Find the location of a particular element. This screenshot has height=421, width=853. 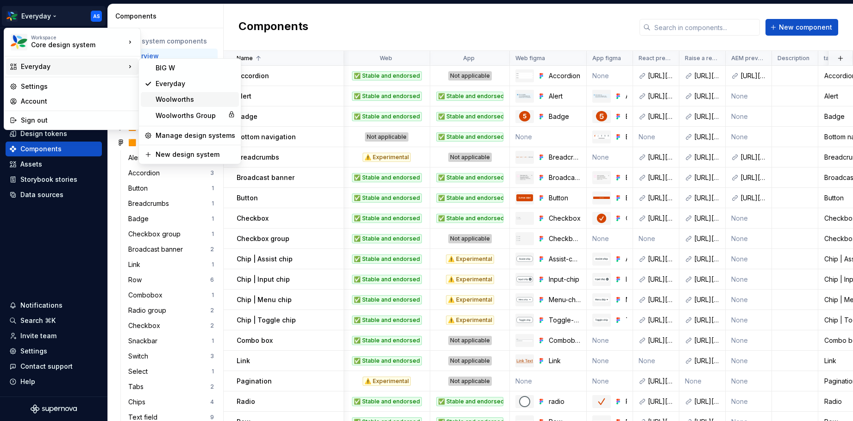

div: Manage design systems is located at coordinates (195, 136).